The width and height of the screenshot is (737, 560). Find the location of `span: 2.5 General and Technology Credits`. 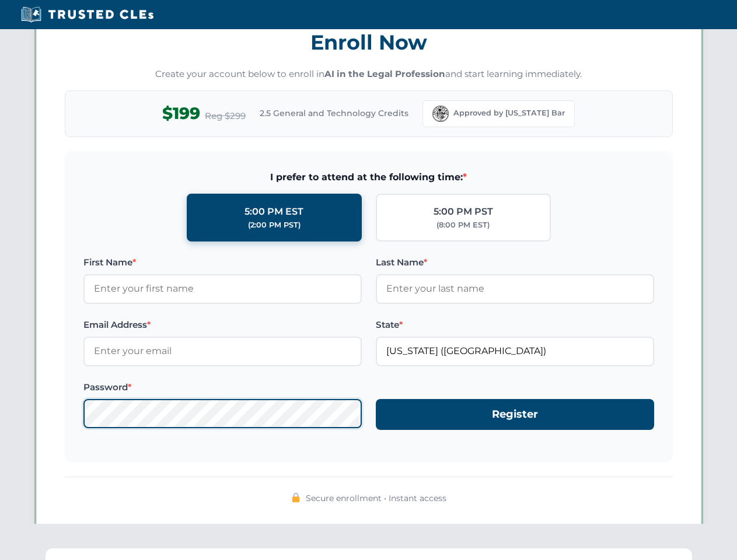

span: 2.5 General and Technology Credits is located at coordinates (334, 113).